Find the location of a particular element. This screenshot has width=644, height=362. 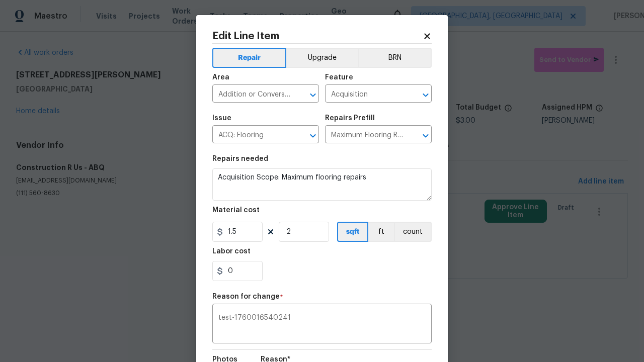

button: BRN is located at coordinates (395, 57).